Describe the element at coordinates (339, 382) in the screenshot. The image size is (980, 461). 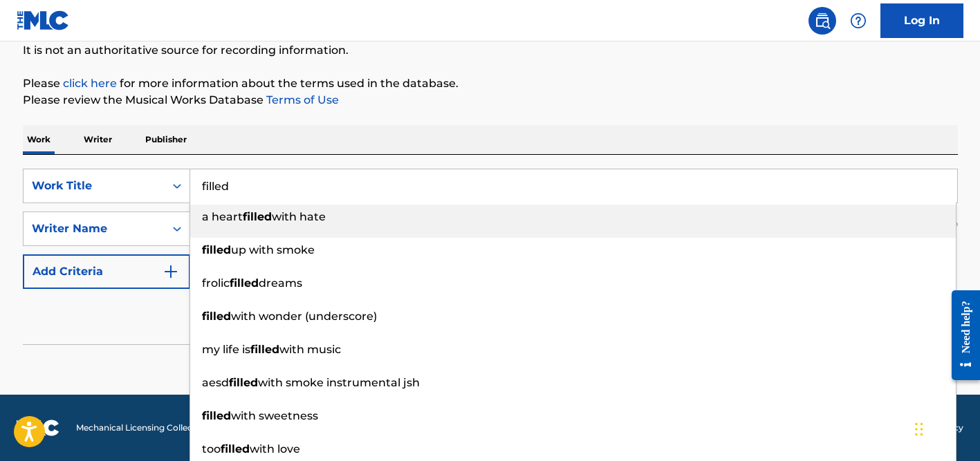
I see `span: with smoke instrumental jsh` at that location.